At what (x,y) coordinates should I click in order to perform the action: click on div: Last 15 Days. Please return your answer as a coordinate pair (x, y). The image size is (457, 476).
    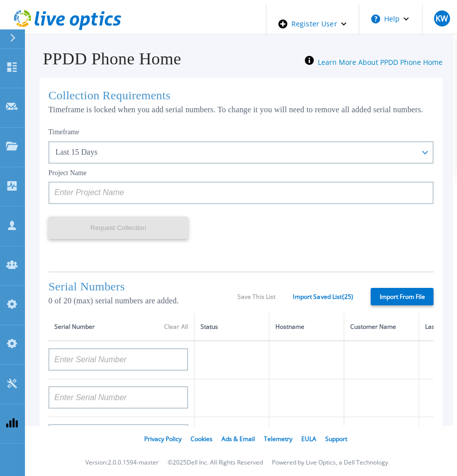
    Looking at the image, I should click on (235, 152).